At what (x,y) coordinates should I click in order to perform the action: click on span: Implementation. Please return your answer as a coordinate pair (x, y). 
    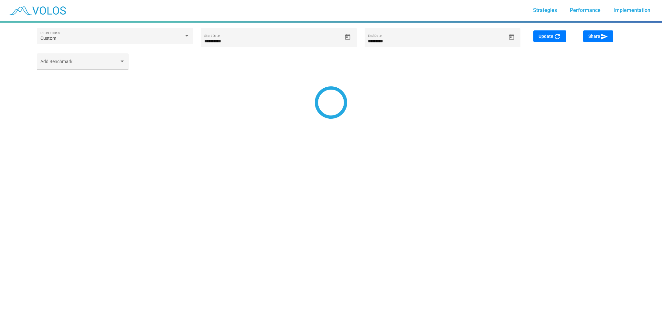
    Looking at the image, I should click on (632, 10).